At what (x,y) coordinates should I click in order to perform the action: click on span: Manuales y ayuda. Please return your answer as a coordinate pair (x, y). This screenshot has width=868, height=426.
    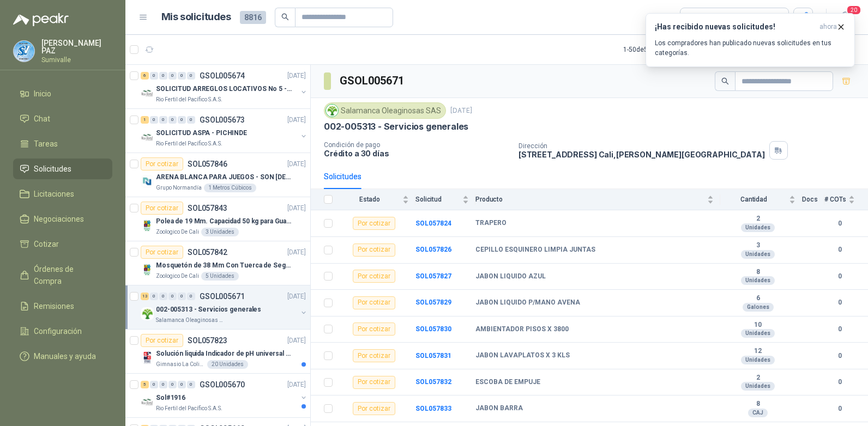
    Looking at the image, I should click on (65, 357).